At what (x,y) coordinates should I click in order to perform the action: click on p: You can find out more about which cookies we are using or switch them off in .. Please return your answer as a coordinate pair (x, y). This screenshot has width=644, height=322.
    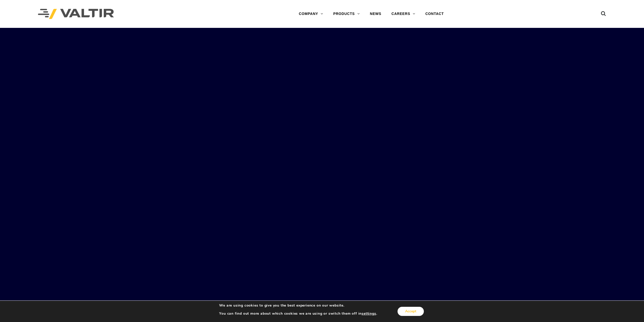
    Looking at the image, I should click on (298, 314).